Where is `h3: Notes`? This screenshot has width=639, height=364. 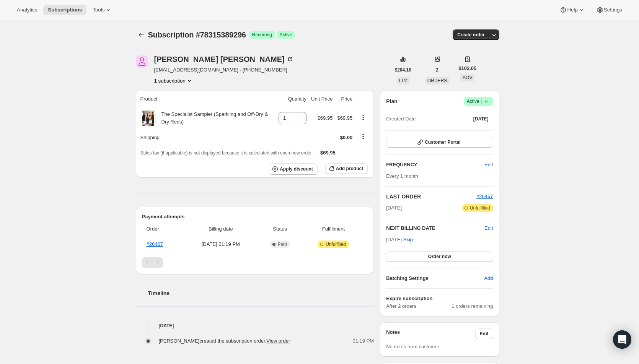 h3: Notes is located at coordinates (430, 333).